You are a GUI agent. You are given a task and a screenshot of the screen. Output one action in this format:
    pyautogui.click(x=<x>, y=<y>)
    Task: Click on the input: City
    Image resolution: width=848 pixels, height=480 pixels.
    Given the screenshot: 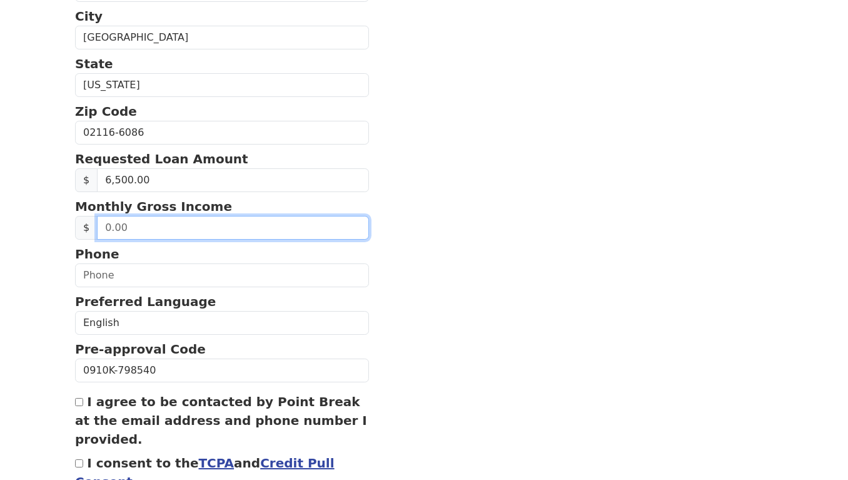 What is the action you would take?
    pyautogui.click(x=222, y=38)
    